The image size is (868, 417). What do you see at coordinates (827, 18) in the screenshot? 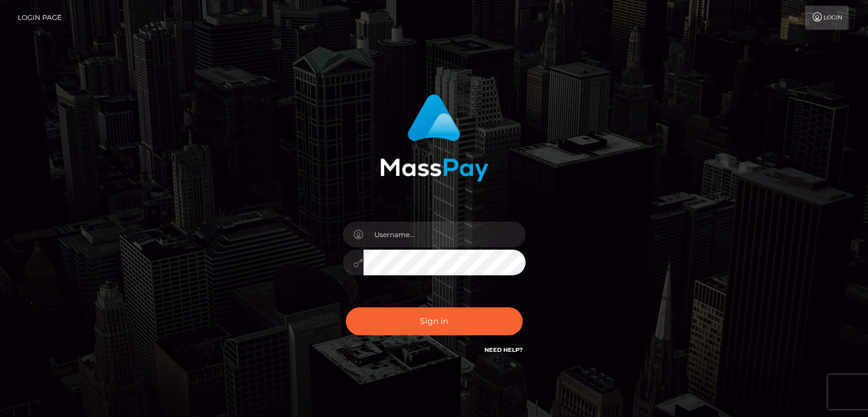
I see `a: Login` at bounding box center [827, 18].